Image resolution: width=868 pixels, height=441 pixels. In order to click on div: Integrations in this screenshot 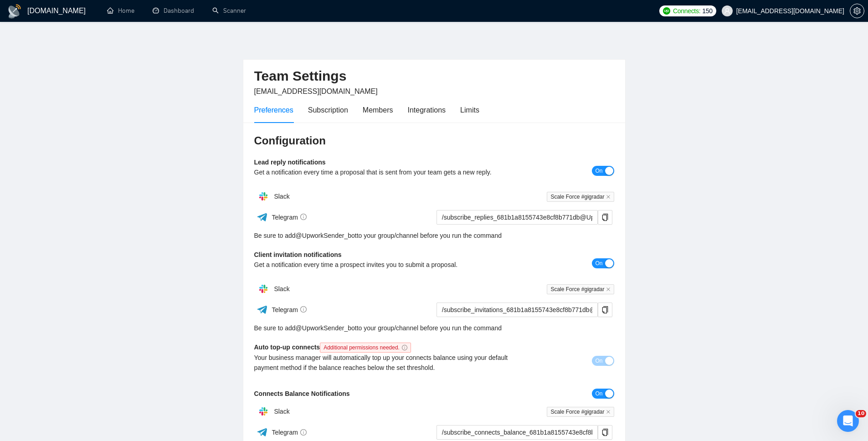, I will do `click(427, 110)`.